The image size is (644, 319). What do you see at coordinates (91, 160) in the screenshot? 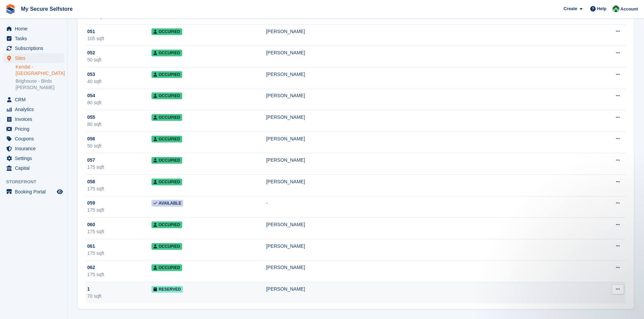
I see `span: 057` at bounding box center [91, 160].